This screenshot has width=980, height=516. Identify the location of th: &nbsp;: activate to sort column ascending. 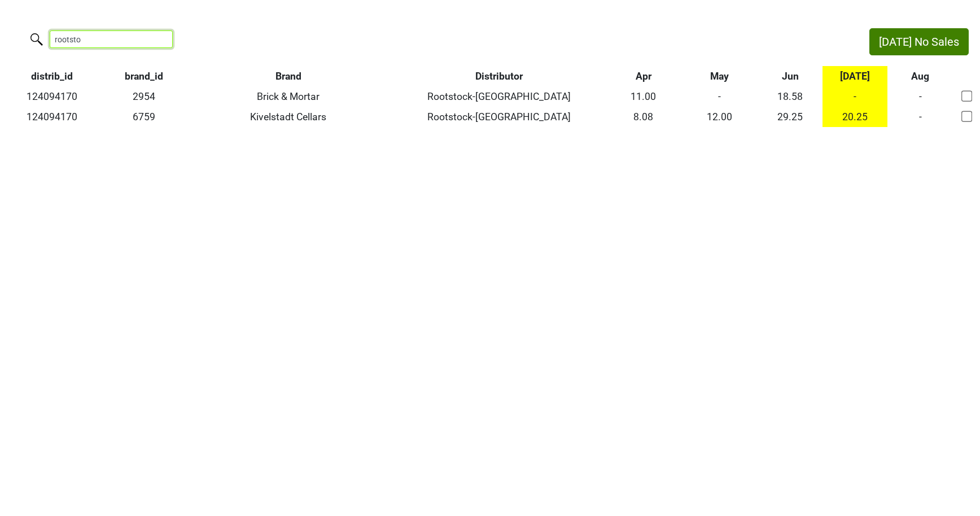
(966, 76).